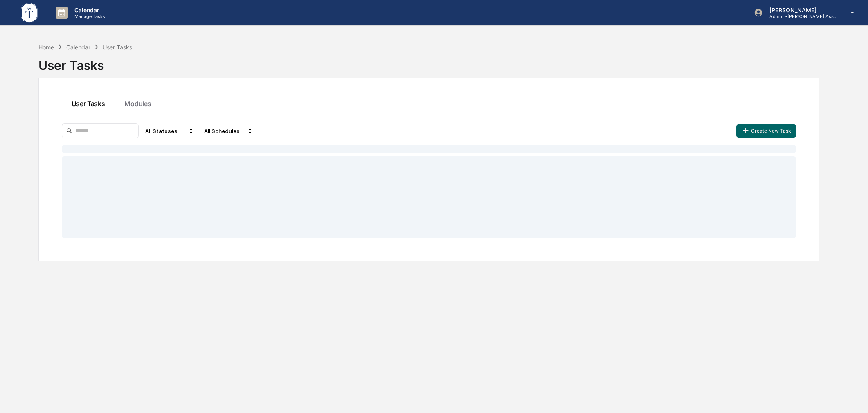 The height and width of the screenshot is (413, 868). Describe the element at coordinates (228, 131) in the screenshot. I see `div: All Schedules` at that location.